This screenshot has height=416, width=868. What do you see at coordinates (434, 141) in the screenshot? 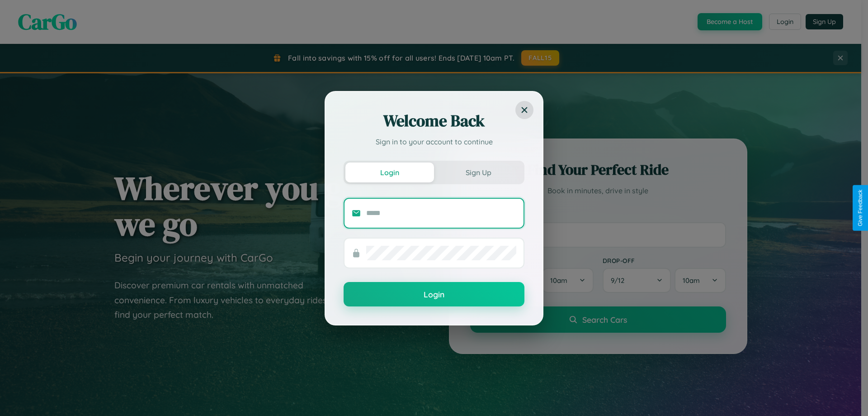
I see `p: Sign in to your account to continue` at bounding box center [434, 141].